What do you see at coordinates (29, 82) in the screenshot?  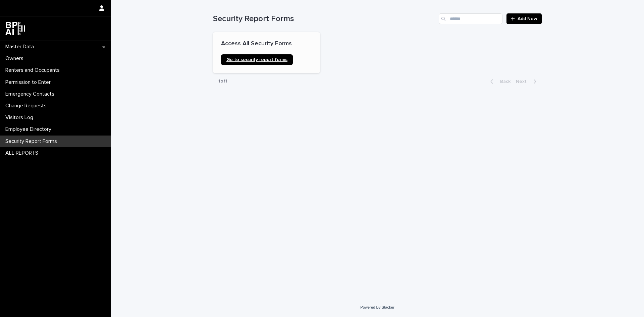 I see `p: Permission to Enter` at bounding box center [29, 82].